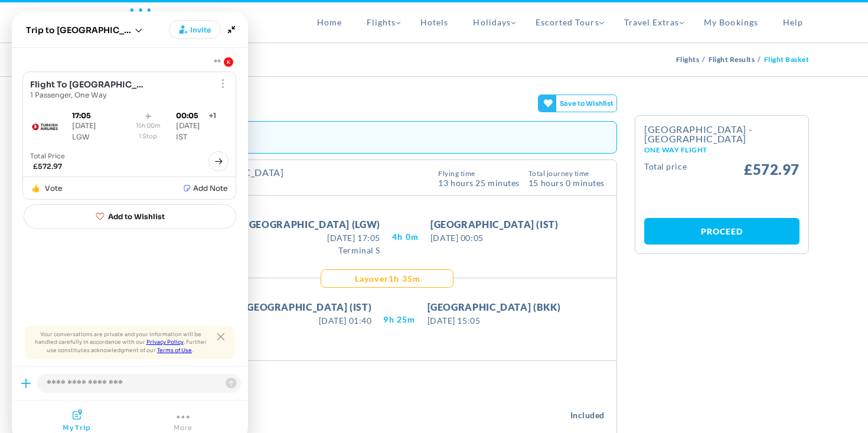  I want to click on a: Proceed, so click(721, 231).